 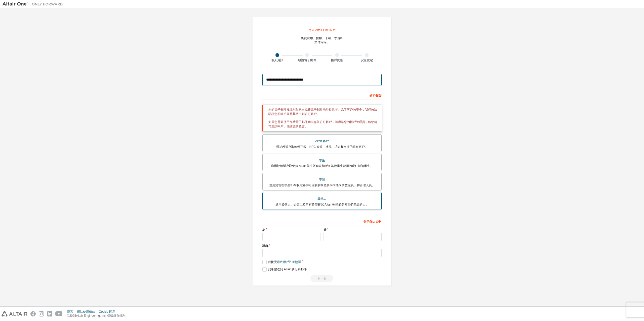 I want to click on font: Altair Engineering, Inc. 保留所有權利。, so click(x=102, y=316).